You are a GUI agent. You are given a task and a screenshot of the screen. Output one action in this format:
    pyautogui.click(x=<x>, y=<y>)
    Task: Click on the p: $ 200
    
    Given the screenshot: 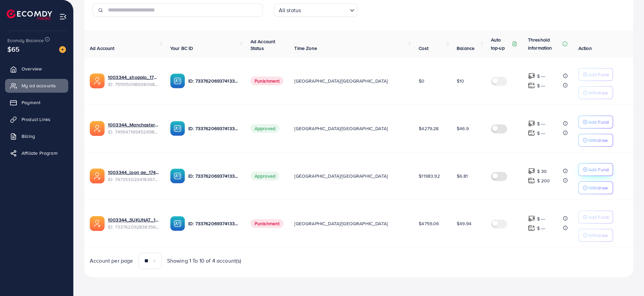 What is the action you would take?
    pyautogui.click(x=543, y=181)
    